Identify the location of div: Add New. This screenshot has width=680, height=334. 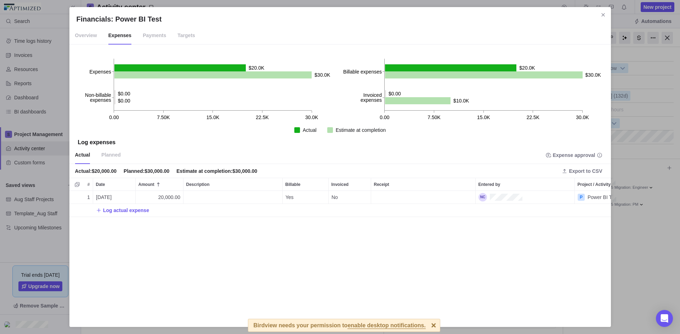
(371, 211).